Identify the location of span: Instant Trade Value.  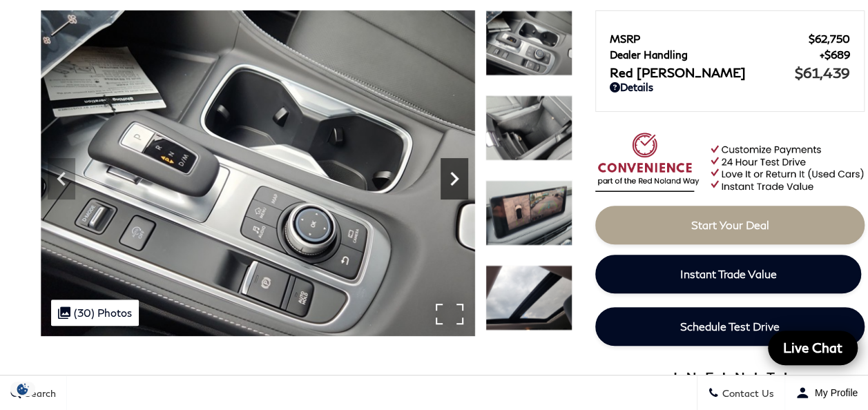
(729, 274).